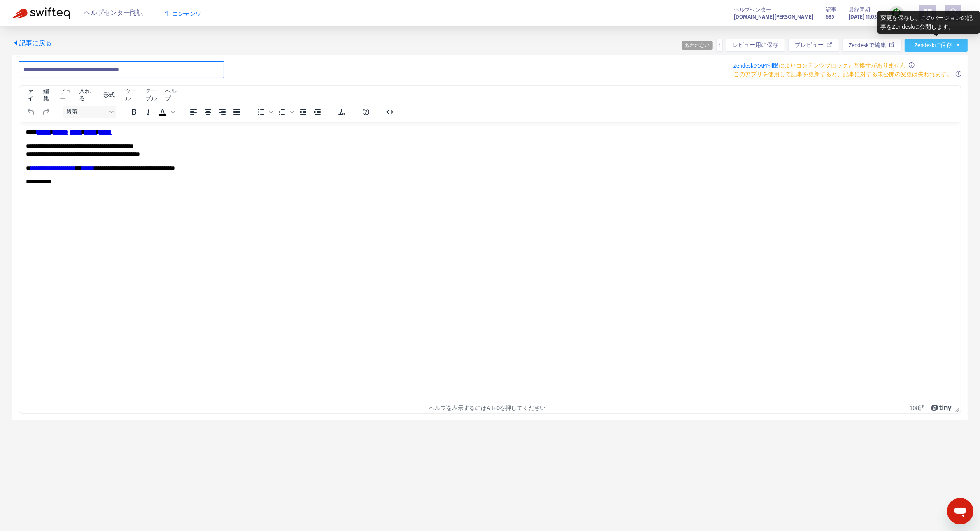  I want to click on font: 記事に戻る, so click(35, 43).